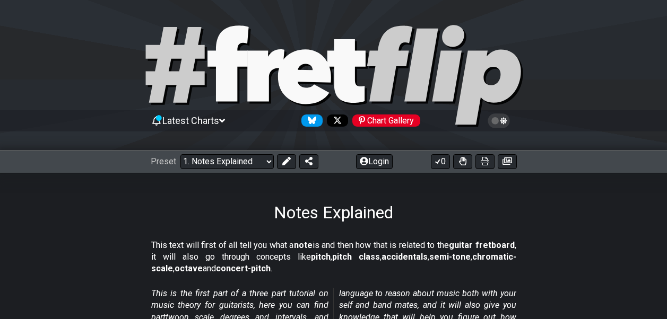  What do you see at coordinates (450, 257) in the screenshot?
I see `strong: semi-tone` at bounding box center [450, 257].